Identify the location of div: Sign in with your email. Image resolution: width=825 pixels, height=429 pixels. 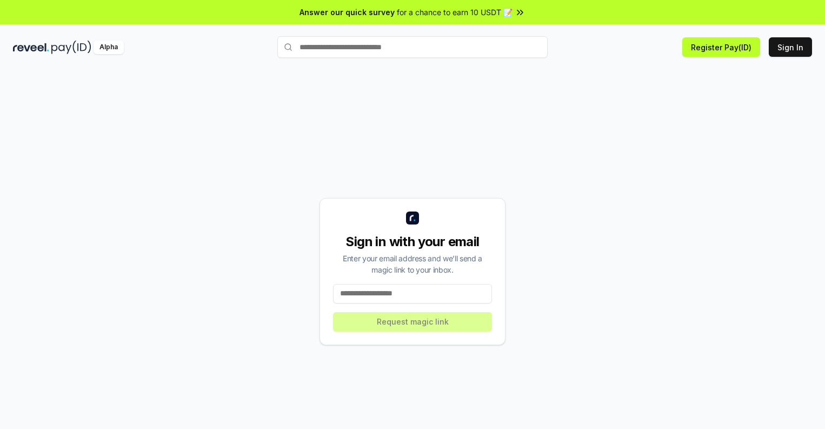
(413, 242).